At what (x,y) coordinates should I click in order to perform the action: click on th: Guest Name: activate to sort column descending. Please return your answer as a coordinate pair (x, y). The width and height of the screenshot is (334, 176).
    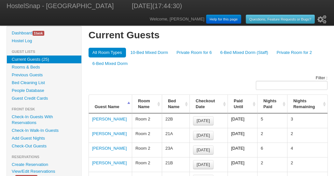
    Looking at the image, I should click on (110, 104).